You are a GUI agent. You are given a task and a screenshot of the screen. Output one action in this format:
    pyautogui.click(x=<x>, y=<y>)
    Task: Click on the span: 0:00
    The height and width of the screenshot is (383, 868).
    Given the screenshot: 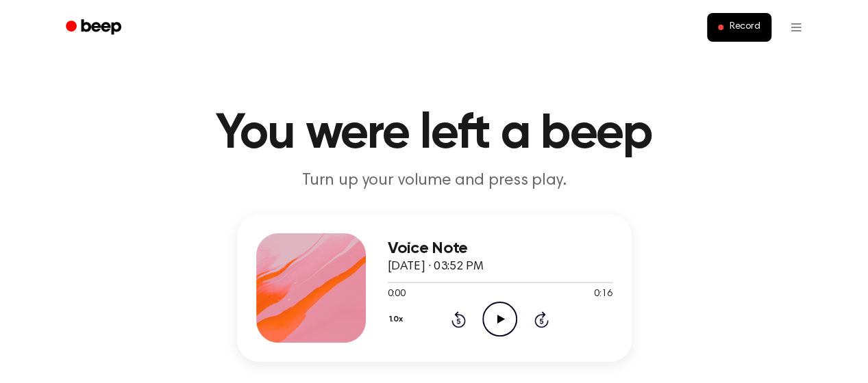 What is the action you would take?
    pyautogui.click(x=396, y=294)
    